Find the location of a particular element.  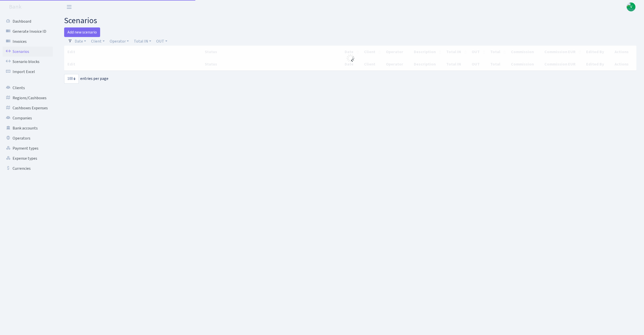

a: Date is located at coordinates (81, 42).